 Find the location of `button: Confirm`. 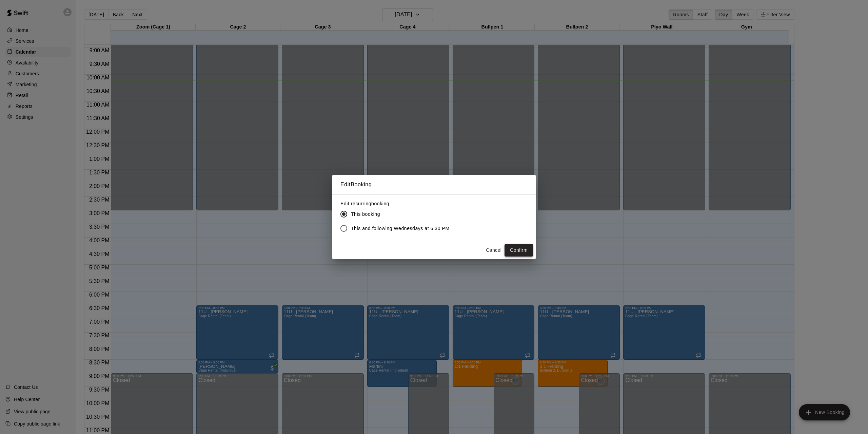

button: Confirm is located at coordinates (519, 250).